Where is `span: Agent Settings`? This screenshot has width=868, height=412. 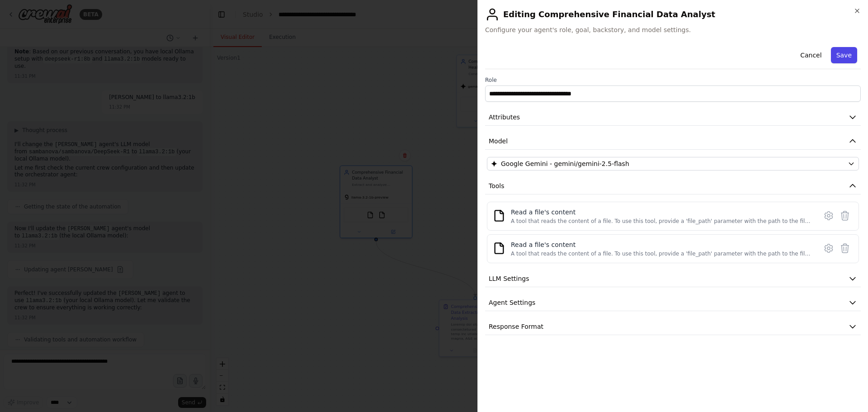
span: Agent Settings is located at coordinates (511, 303).